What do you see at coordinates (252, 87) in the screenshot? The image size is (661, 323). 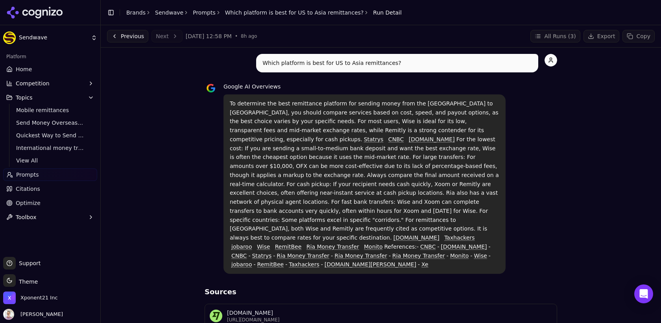 I see `span: Google AI Overviews` at bounding box center [252, 87].